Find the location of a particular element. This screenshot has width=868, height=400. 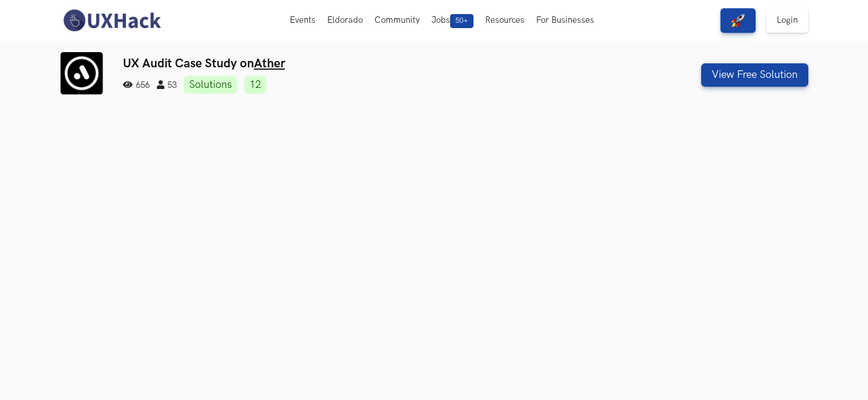

span: 656 is located at coordinates (136, 85).